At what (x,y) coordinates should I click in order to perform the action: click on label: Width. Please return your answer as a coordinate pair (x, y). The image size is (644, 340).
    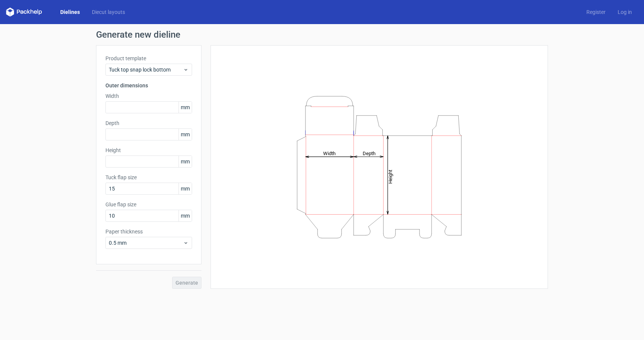
    Looking at the image, I should click on (149, 96).